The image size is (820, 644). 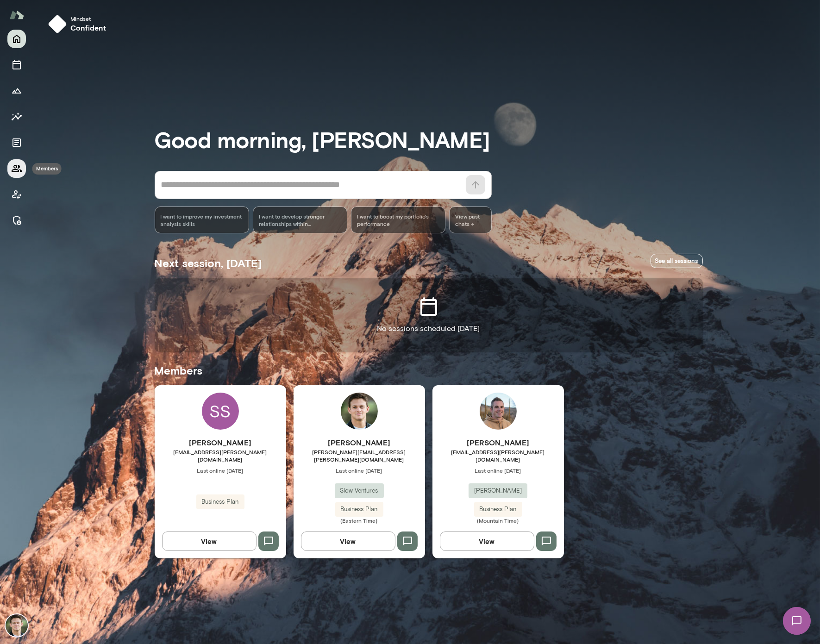 I want to click on span: (Mountain Time), so click(x=498, y=520).